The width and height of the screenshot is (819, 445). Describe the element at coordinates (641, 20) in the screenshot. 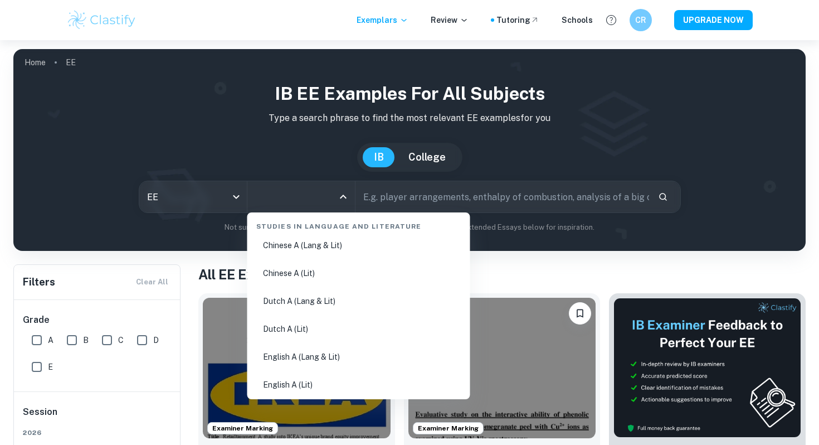

I see `h6: CR` at that location.